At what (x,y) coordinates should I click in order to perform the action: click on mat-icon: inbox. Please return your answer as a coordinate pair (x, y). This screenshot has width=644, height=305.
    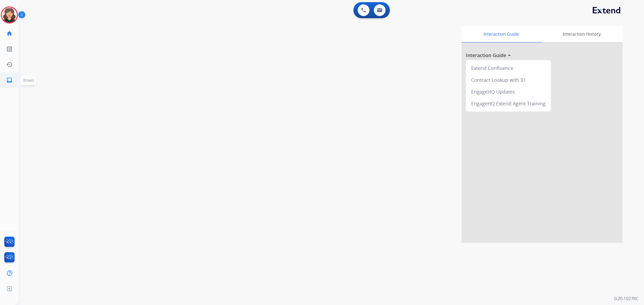
    Looking at the image, I should click on (9, 80).